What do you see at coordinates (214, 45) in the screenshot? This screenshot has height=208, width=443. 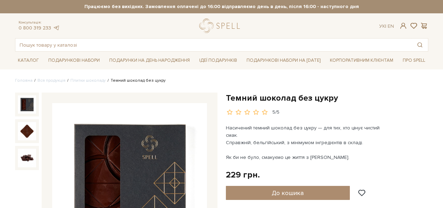 I see `input: Пошук товару у каталозі` at bounding box center [214, 45].